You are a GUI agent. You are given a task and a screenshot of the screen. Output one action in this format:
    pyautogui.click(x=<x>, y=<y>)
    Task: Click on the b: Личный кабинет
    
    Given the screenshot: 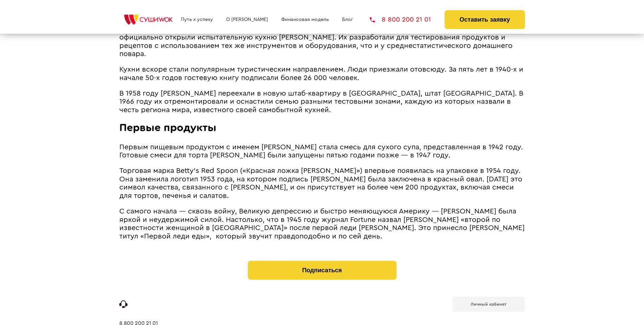 What is the action you would take?
    pyautogui.click(x=488, y=304)
    